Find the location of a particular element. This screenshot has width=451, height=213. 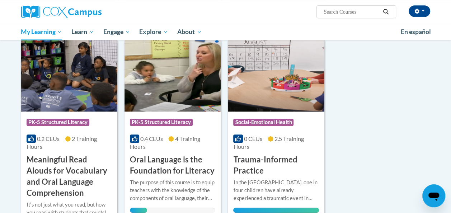

a: About is located at coordinates (190, 32).